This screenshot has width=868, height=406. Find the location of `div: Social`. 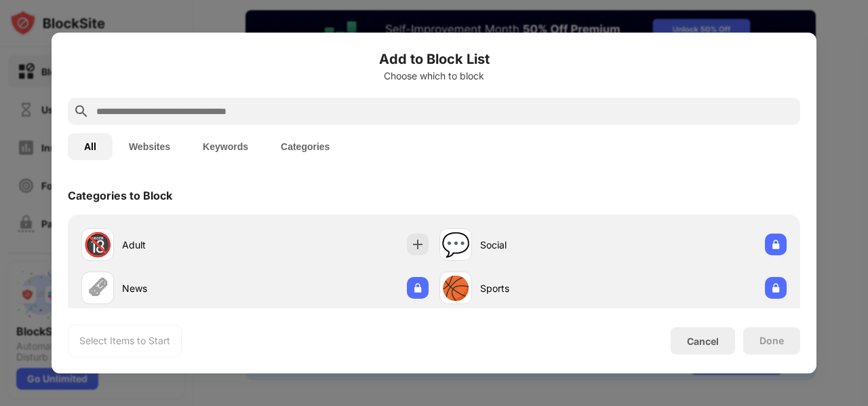

div: Social is located at coordinates (547, 244).